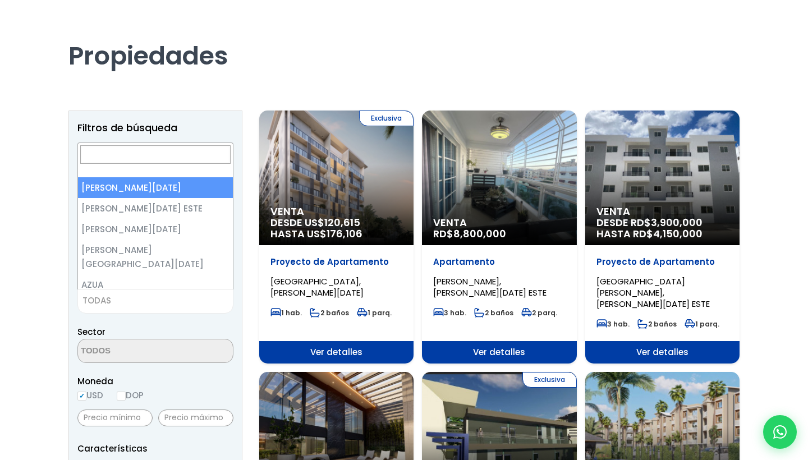  What do you see at coordinates (121, 396) in the screenshot?
I see `input: DOP` at bounding box center [121, 396].